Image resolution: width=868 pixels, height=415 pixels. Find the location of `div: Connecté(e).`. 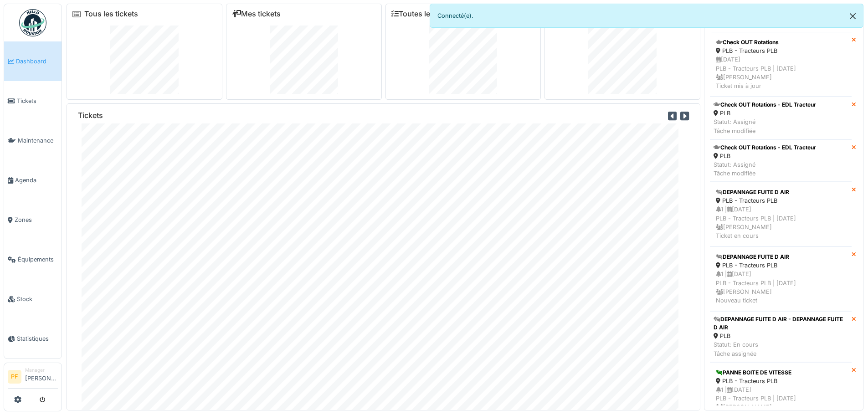

div: Connecté(e). is located at coordinates (647, 15).